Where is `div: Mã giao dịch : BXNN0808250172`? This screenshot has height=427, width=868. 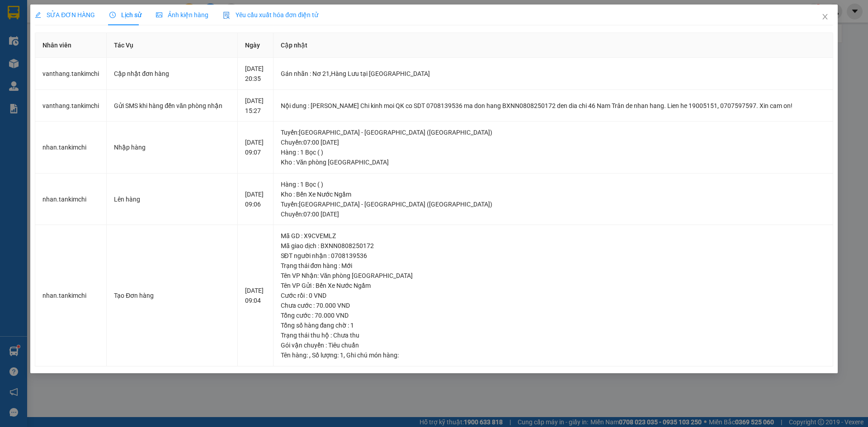
div: Mã giao dịch : BXNN0808250172 is located at coordinates (553, 245).